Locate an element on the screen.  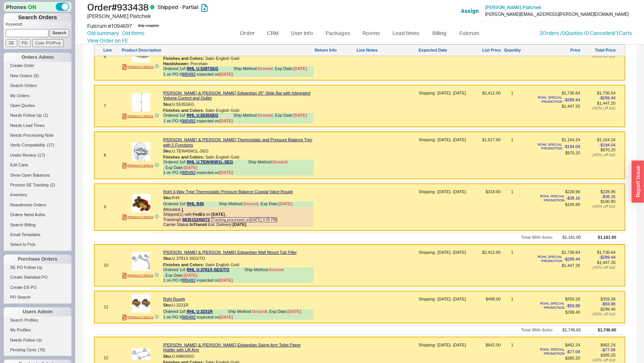
div: Expected Date is located at coordinates (444, 50).